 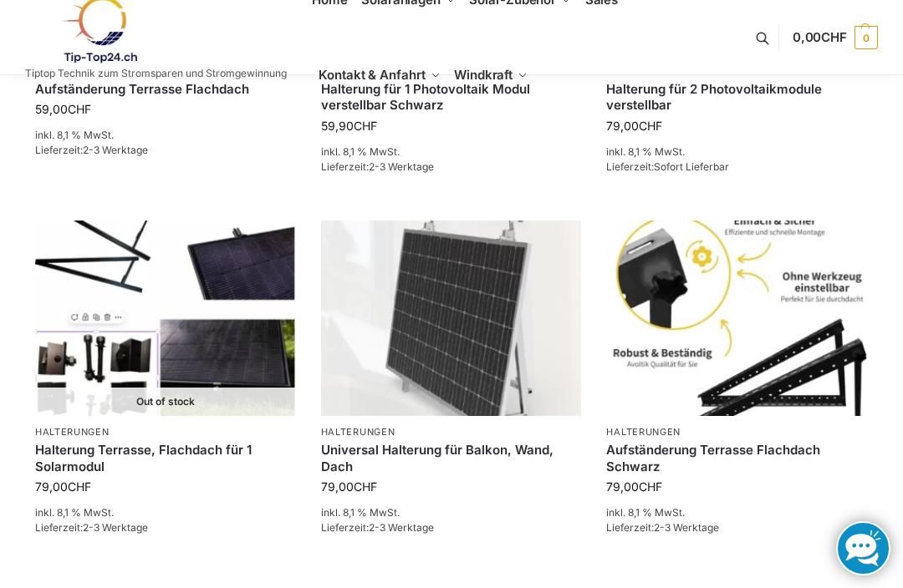 What do you see at coordinates (166, 318) in the screenshot?
I see `a: Out of stockHalterung Terrasse, Flachdach für 1 Solarmodul` at bounding box center [166, 318].